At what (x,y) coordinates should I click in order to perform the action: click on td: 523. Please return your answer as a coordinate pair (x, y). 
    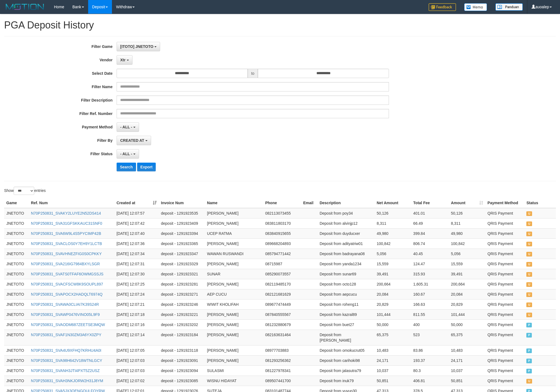
    Looking at the image, I should click on (430, 337).